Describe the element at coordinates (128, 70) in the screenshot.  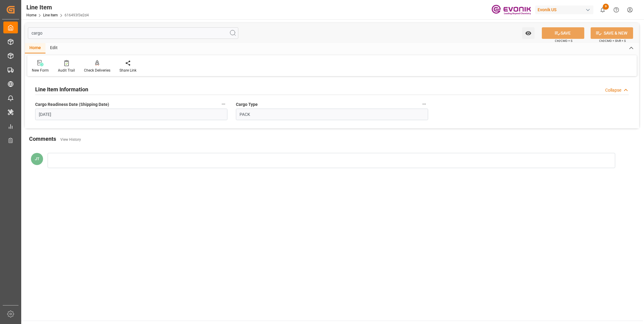
I see `div: Share Link` at that location.